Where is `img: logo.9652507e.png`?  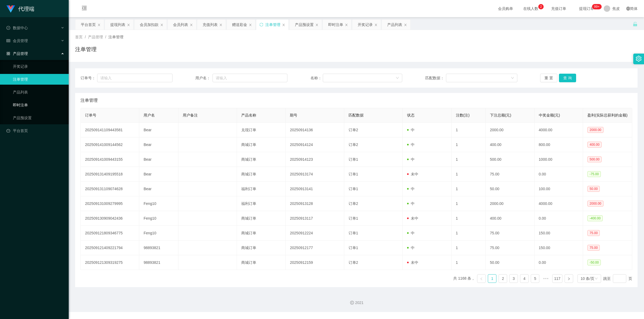 img: logo.9652507e.png is located at coordinates (11, 9).